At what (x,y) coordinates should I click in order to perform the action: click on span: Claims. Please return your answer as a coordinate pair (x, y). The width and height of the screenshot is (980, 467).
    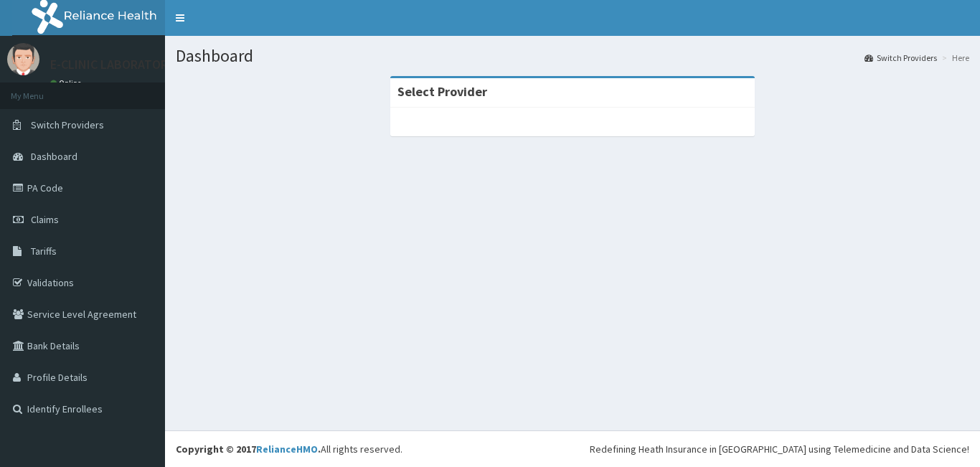
    Looking at the image, I should click on (45, 219).